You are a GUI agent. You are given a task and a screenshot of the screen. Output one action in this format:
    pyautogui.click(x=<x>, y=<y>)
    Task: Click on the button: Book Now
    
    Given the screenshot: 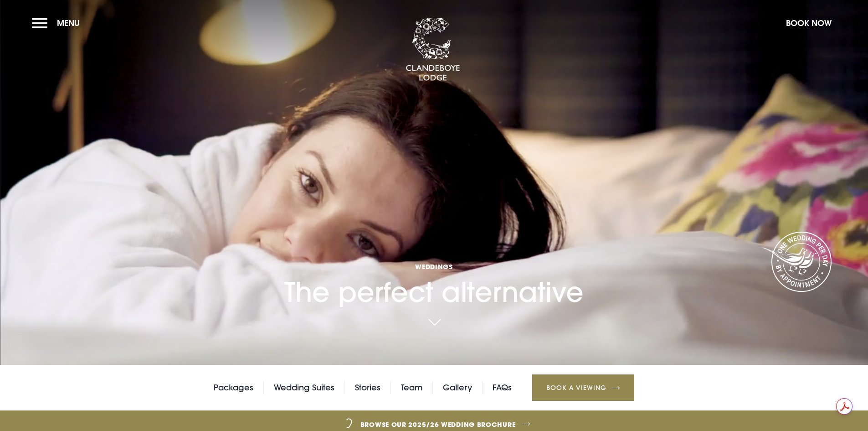 What is the action you would take?
    pyautogui.click(x=809, y=23)
    